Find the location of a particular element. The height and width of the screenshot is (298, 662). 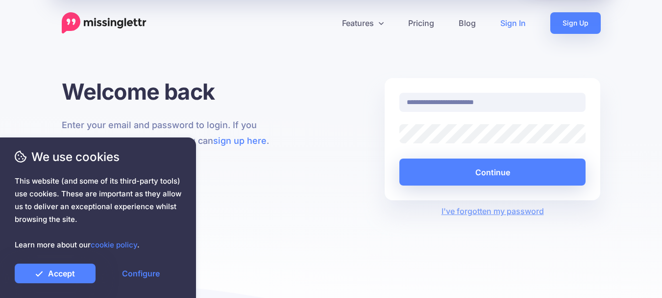

h1: Welcome back is located at coordinates (170, 91).